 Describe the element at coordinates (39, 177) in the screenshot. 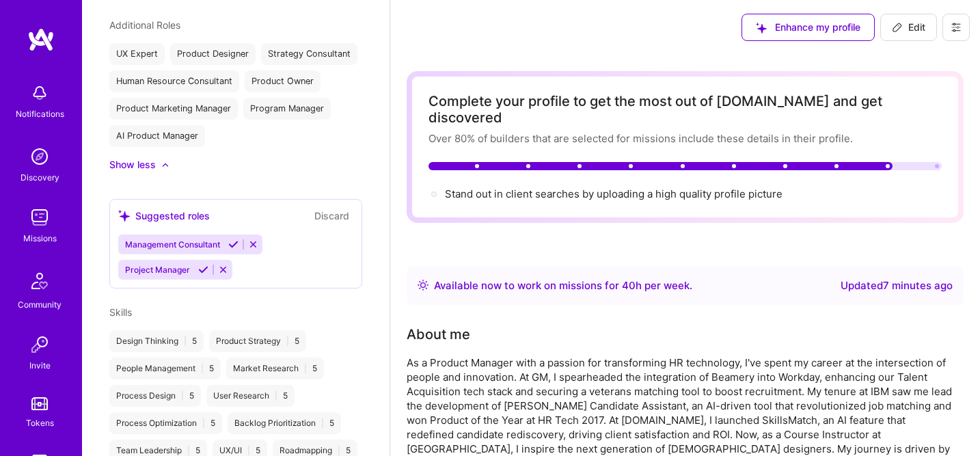

I see `div: Discovery` at that location.